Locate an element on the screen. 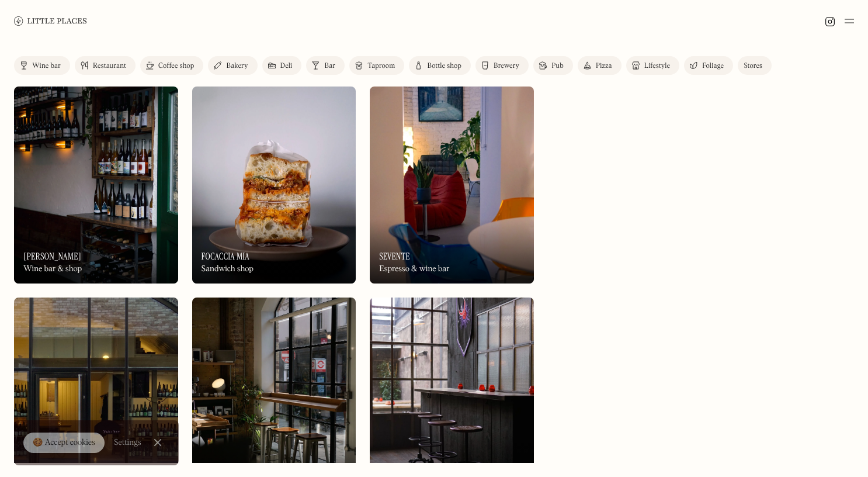 The width and height of the screenshot is (868, 477). a: Bakery is located at coordinates (232, 66).